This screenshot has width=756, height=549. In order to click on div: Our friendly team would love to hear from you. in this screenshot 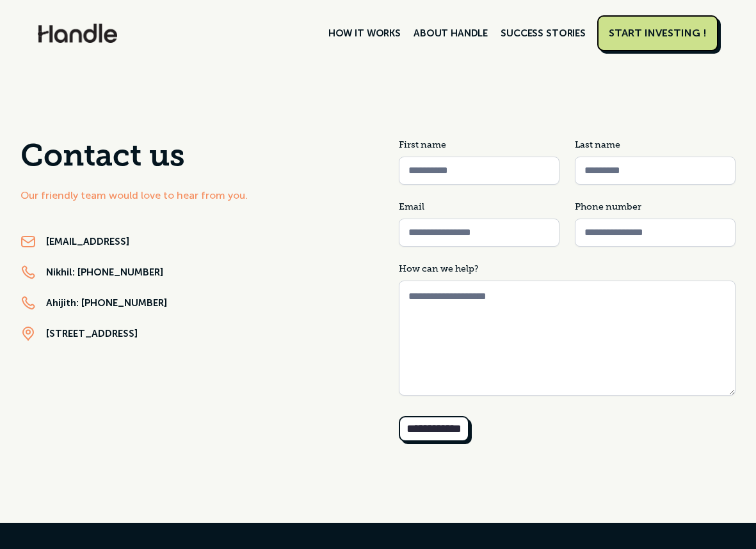, I will do `click(189, 196)`.